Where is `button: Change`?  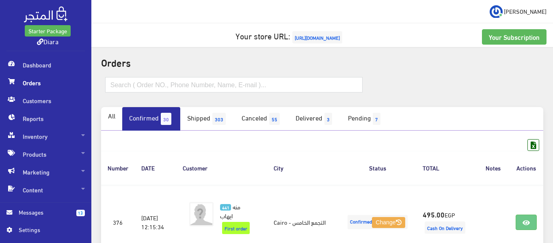 button: Change is located at coordinates (388, 223).